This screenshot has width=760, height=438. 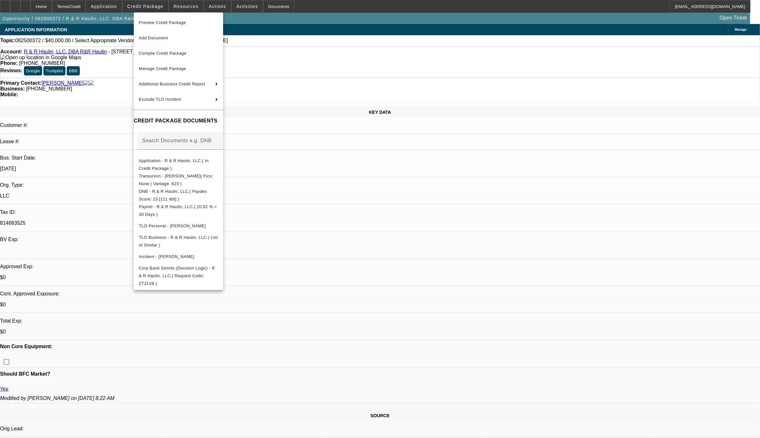 I want to click on button: TLO Personal - Medeiros, Robert, so click(x=179, y=225).